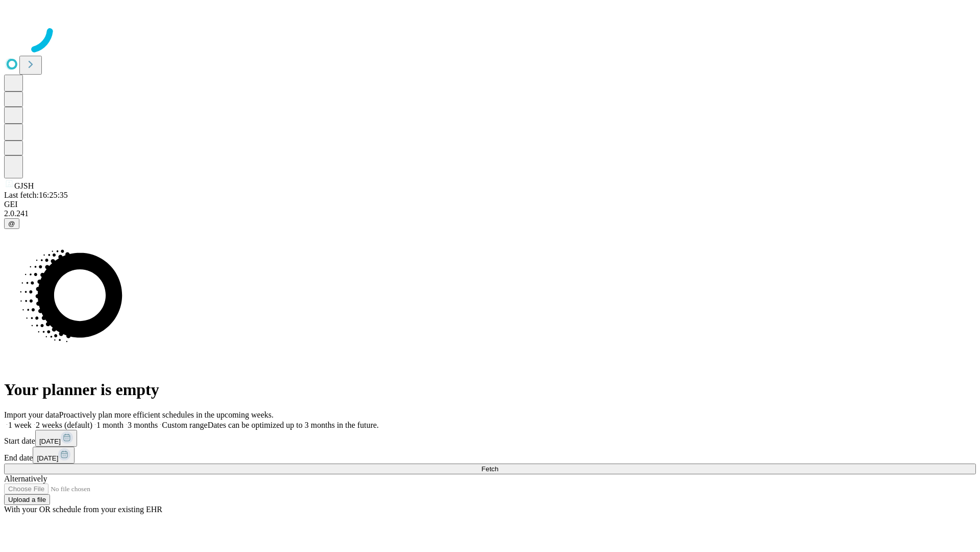 The image size is (980, 552). What do you see at coordinates (32, 414) in the screenshot?
I see `span: Import your data` at bounding box center [32, 414].